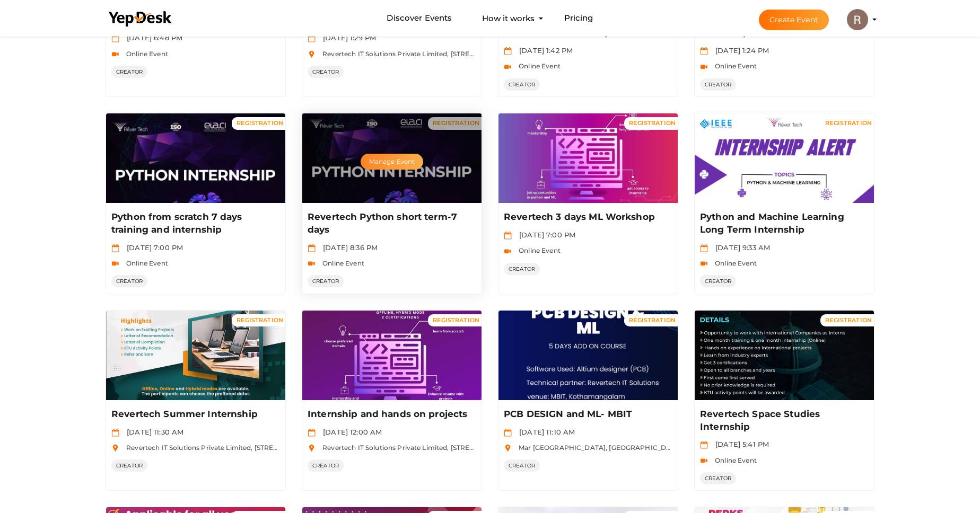 The width and height of the screenshot is (980, 513). What do you see at coordinates (858, 19) in the screenshot?
I see `img: ACg8ocK1IXjeUGWyc3PMIVOJUlgCGKZlH2uMoDsdyvXYNjgcwvKtCg=s100` at bounding box center [858, 19].